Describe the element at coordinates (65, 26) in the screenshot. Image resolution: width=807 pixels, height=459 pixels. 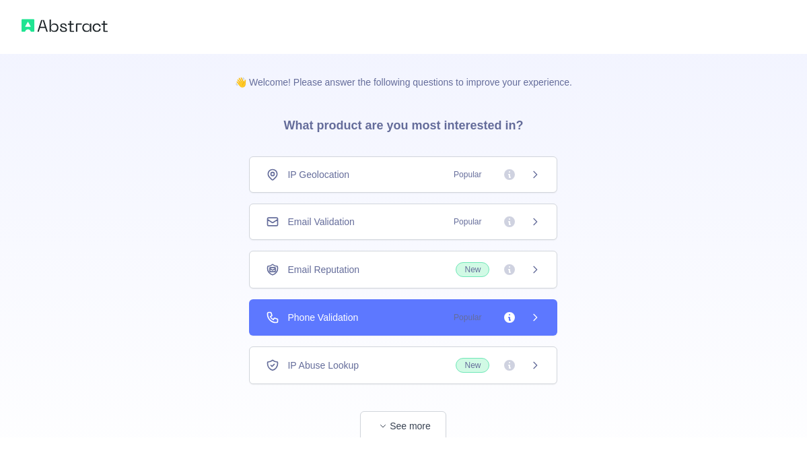
I see `img: Abstract logo` at that location.